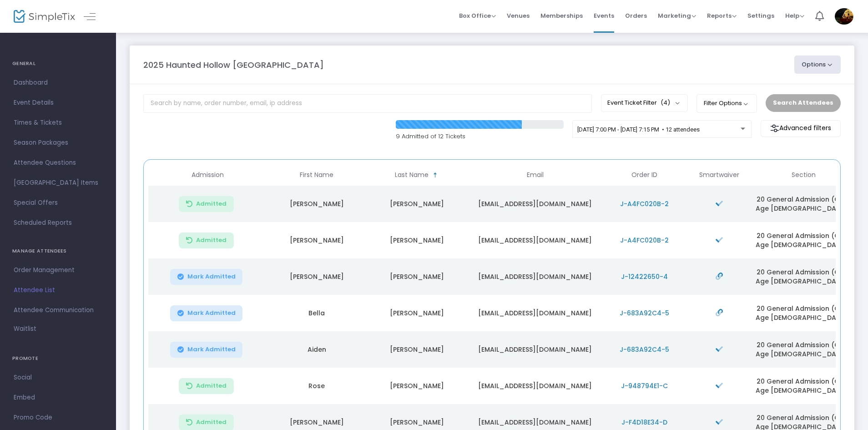  I want to click on span: Section, so click(803, 175).